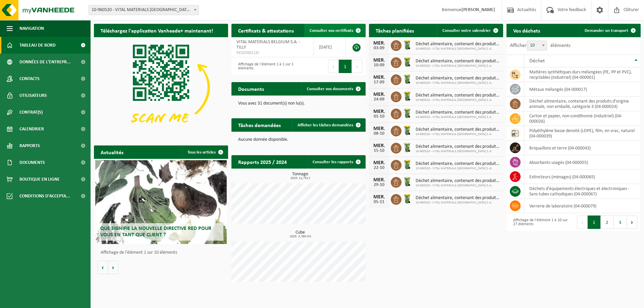 Image resolution: width=644 pixels, height=308 pixels. Describe the element at coordinates (161, 87) in the screenshot. I see `img: Download de VHEPlus App` at that location.